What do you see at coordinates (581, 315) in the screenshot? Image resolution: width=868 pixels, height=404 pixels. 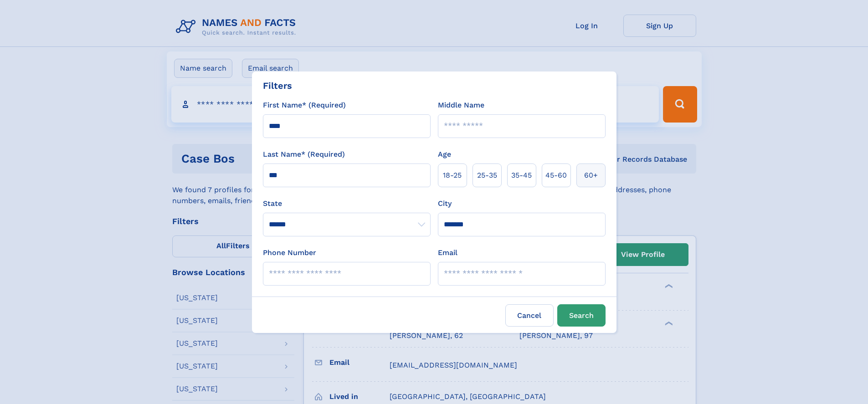 I see `button: Search` at bounding box center [581, 315].